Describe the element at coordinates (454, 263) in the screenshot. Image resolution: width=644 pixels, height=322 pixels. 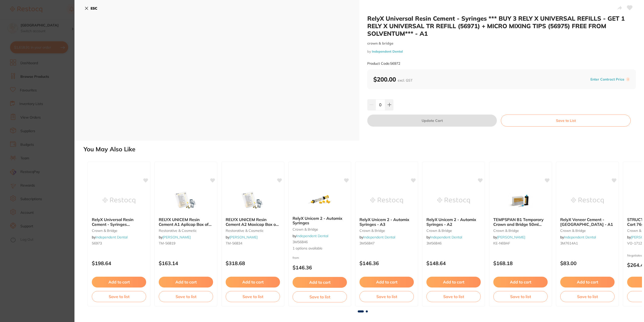
I see `p: $148.64` at that location.